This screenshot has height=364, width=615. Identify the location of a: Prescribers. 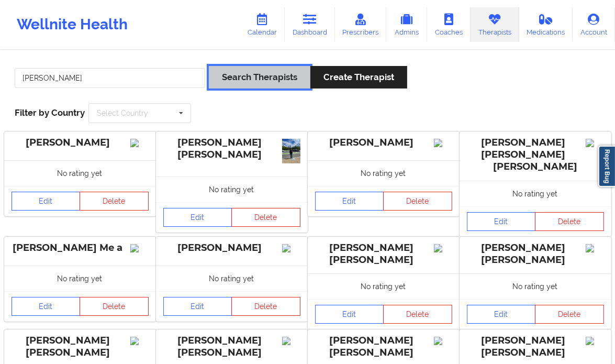
(360, 24).